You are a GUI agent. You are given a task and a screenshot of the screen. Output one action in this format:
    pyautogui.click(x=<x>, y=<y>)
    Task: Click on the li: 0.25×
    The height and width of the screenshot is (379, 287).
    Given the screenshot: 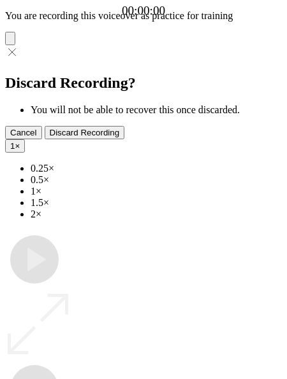 What is the action you would take?
    pyautogui.click(x=156, y=169)
    